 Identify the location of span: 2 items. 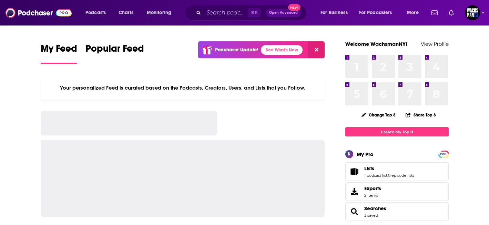
(373, 195).